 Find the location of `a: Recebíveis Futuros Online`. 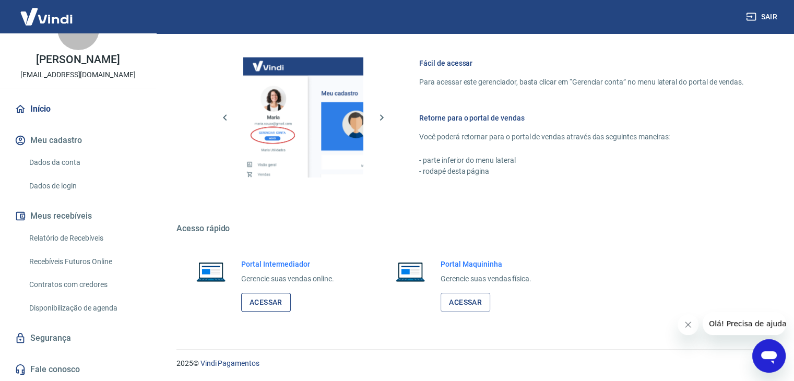

a: Recebíveis Futuros Online is located at coordinates (84, 261).